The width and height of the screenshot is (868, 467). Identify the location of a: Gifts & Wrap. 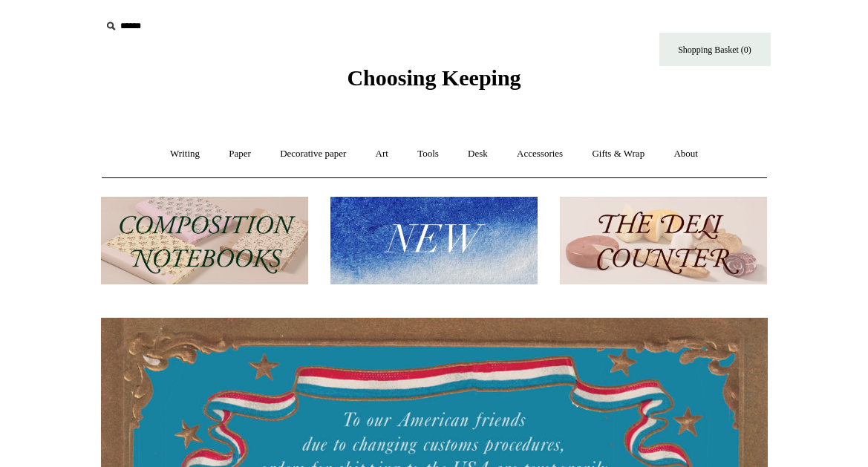
(617, 154).